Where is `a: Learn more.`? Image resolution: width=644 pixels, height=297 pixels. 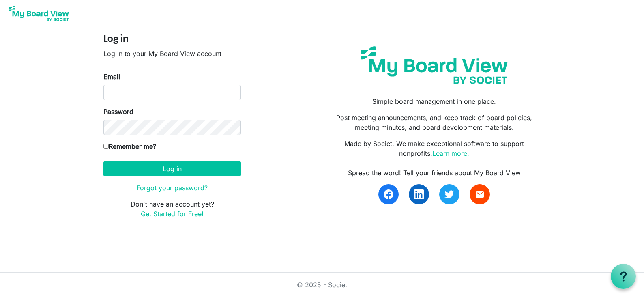
a: Learn more. is located at coordinates (451, 153).